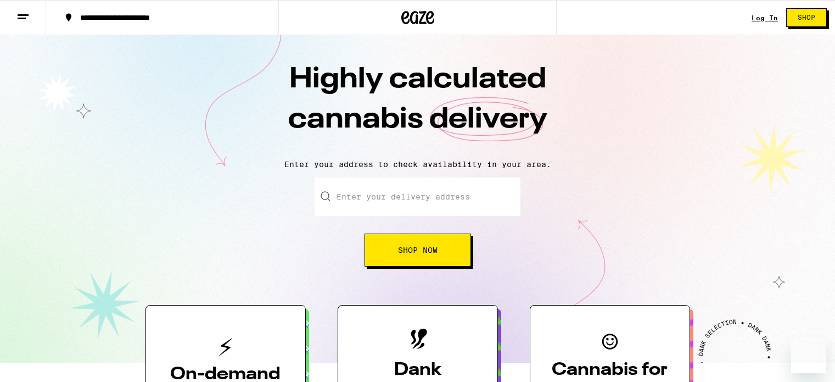 Image resolution: width=835 pixels, height=382 pixels. I want to click on button: Shop, so click(807, 18).